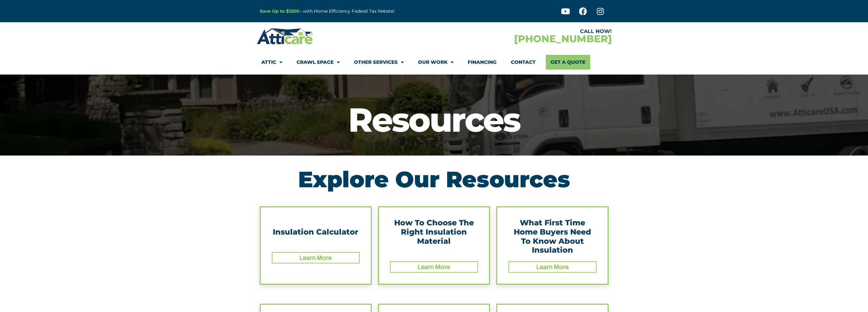  What do you see at coordinates (523, 31) in the screenshot?
I see `div: CALL NOW!` at bounding box center [523, 31].